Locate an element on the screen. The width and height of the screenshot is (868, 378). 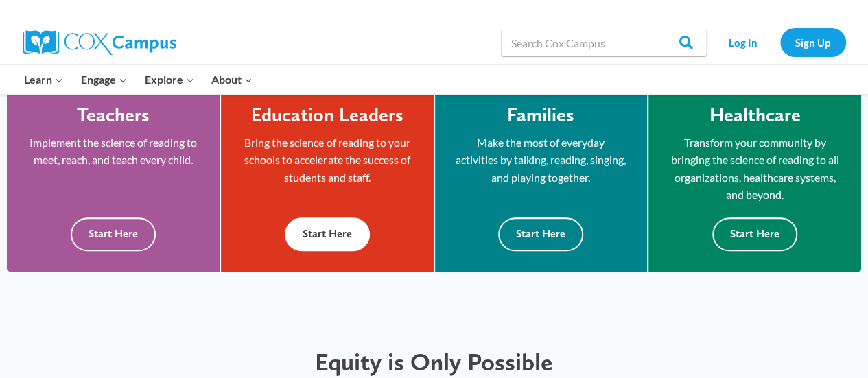
nav: Secondary Navigation is located at coordinates (779, 42).